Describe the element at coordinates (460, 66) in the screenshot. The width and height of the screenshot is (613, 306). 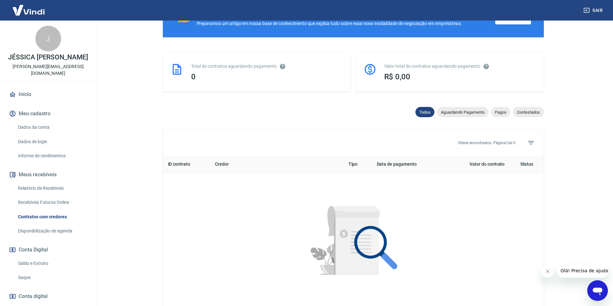
I see `div: Valor total de contratos aguardando pagamento` at that location.